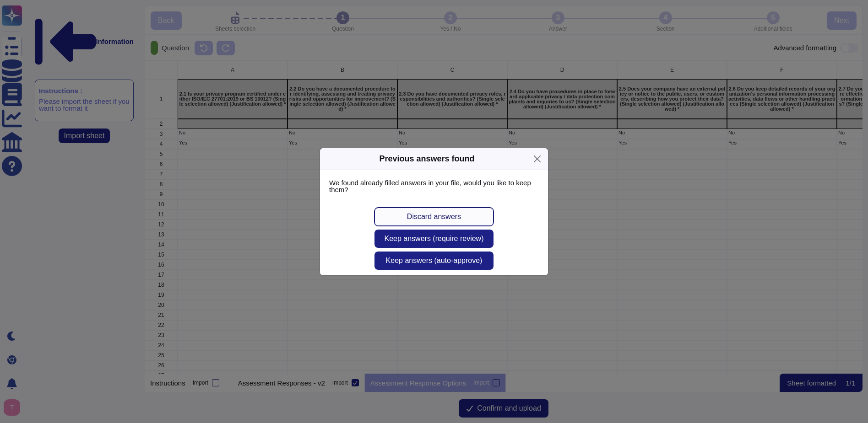  What do you see at coordinates (434, 186) in the screenshot?
I see `div: We found already filled answers in your file, would you like to keep them?` at bounding box center [434, 186].